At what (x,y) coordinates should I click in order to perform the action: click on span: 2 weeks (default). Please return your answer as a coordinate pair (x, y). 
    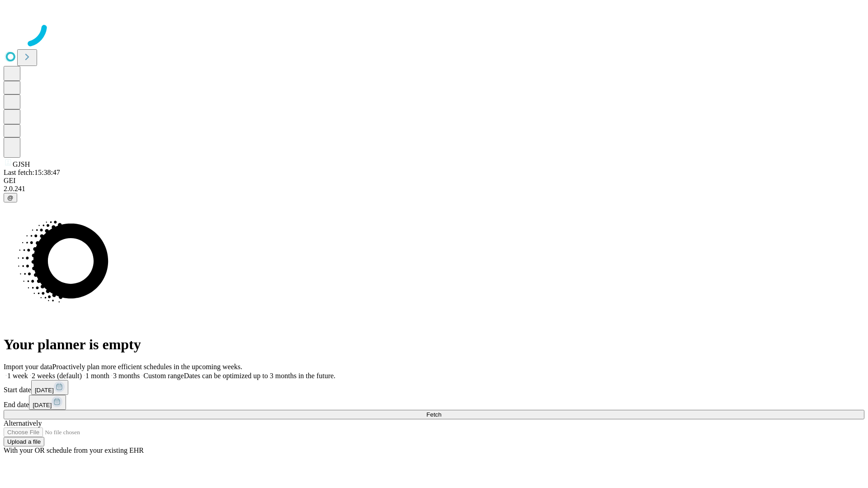
    Looking at the image, I should click on (56, 376).